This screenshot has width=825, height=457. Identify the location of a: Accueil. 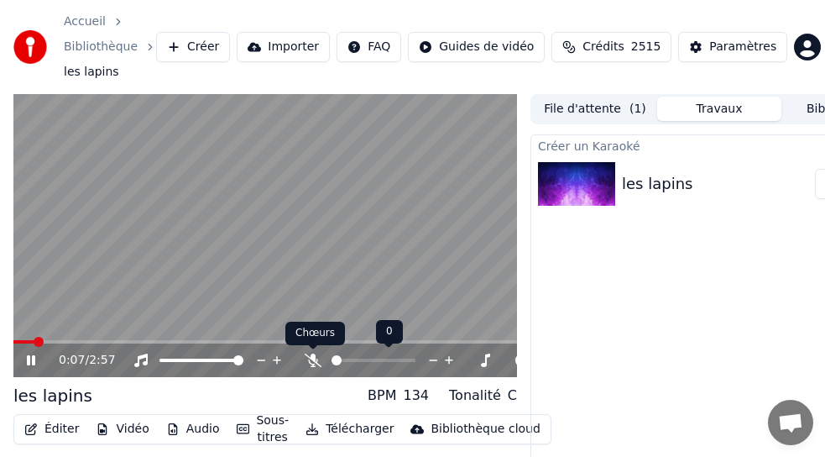
(85, 22).